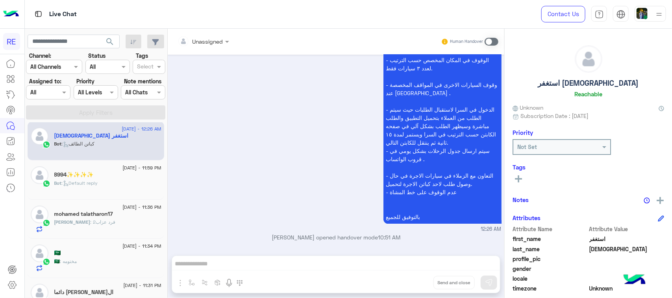  Describe the element at coordinates (550, 249) in the screenshot. I see `span: last_name` at that location.